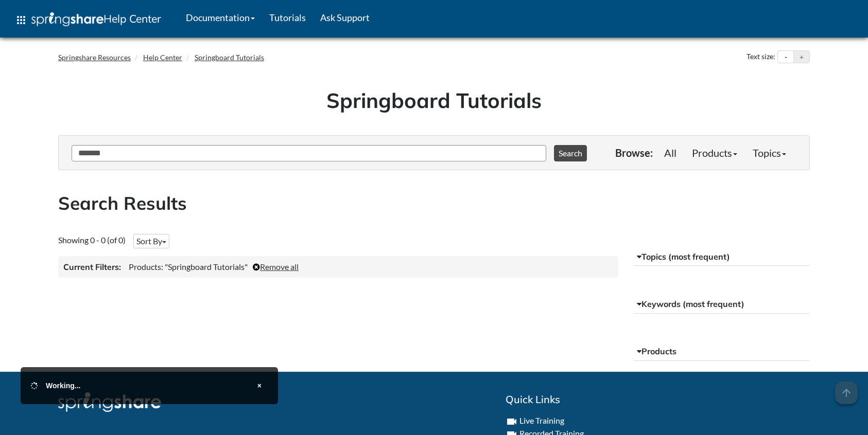  What do you see at coordinates (345, 17) in the screenshot?
I see `a: Ask Support` at bounding box center [345, 17].